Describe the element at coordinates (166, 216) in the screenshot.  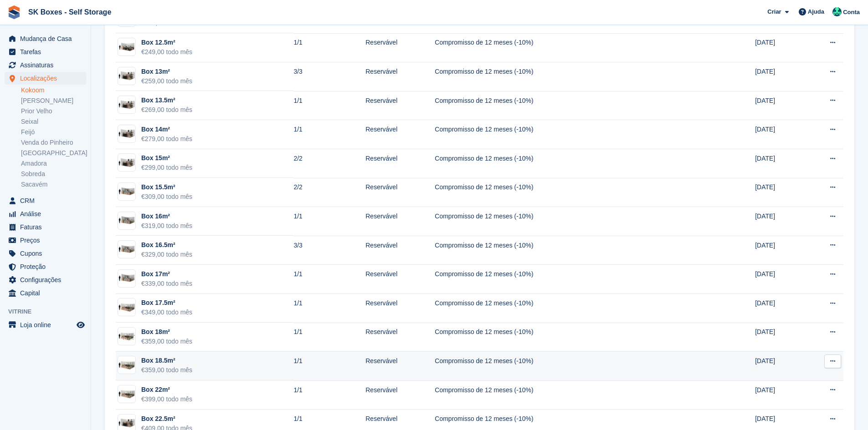
I see `div: Box 16m²` at that location.